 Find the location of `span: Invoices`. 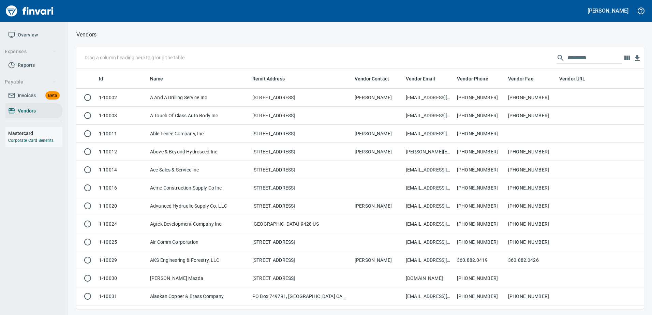

span: Invoices is located at coordinates (27, 95).